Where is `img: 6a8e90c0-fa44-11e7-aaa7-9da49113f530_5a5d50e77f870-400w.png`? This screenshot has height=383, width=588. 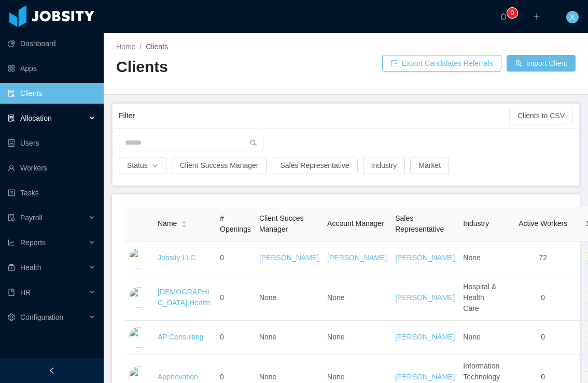
img: 6a8e90c0-fa44-11e7-aaa7-9da49113f530_5a5d50e77f870-400w.png is located at coordinates (139, 297).